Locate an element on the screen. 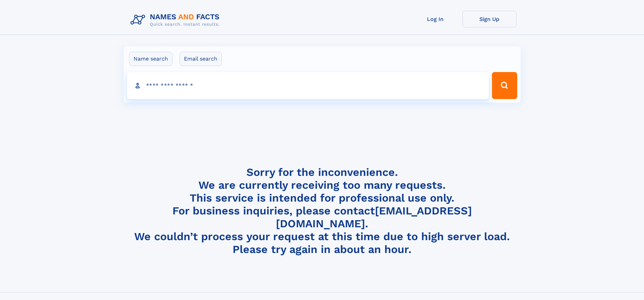 This screenshot has width=644, height=300. label: Email search is located at coordinates (200, 59).